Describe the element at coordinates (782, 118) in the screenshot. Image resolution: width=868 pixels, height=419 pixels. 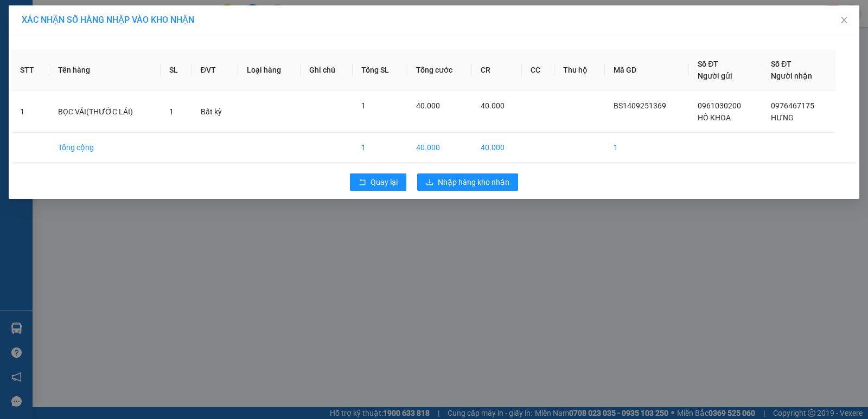
I see `span: HƯNG` at that location.